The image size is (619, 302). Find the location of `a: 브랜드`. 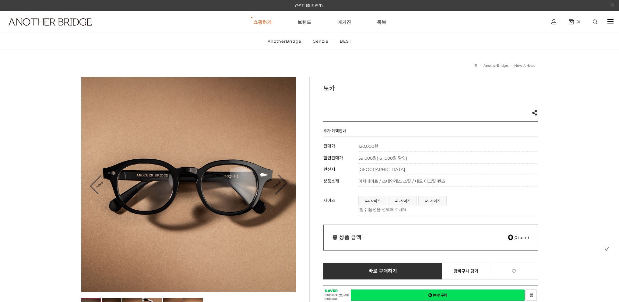

a: 브랜드 is located at coordinates (304, 22).